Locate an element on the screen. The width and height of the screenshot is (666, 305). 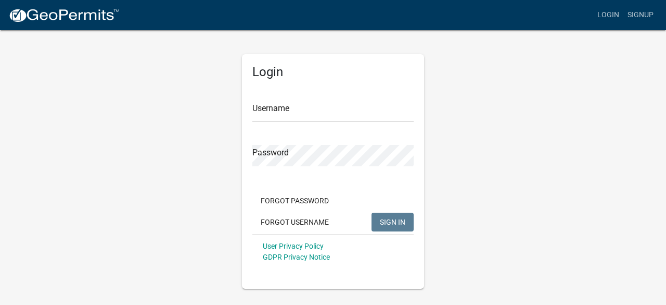
button: Forgot Password is located at coordinates (295, 200).